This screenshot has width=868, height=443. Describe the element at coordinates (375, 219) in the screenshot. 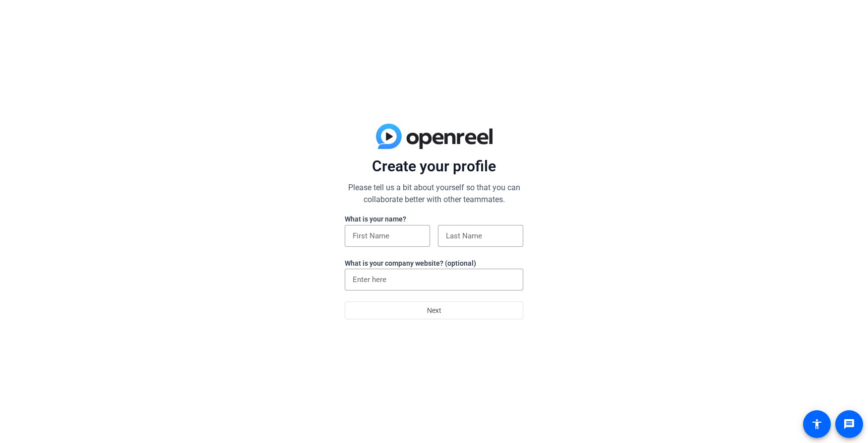

I see `label: What is your name?` at that location.